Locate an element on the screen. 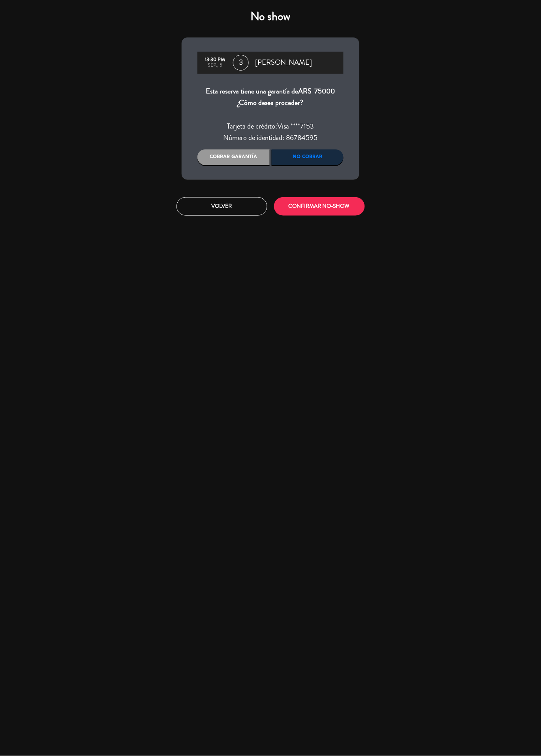 The height and width of the screenshot is (756, 541). span: 75000 is located at coordinates (325, 91).